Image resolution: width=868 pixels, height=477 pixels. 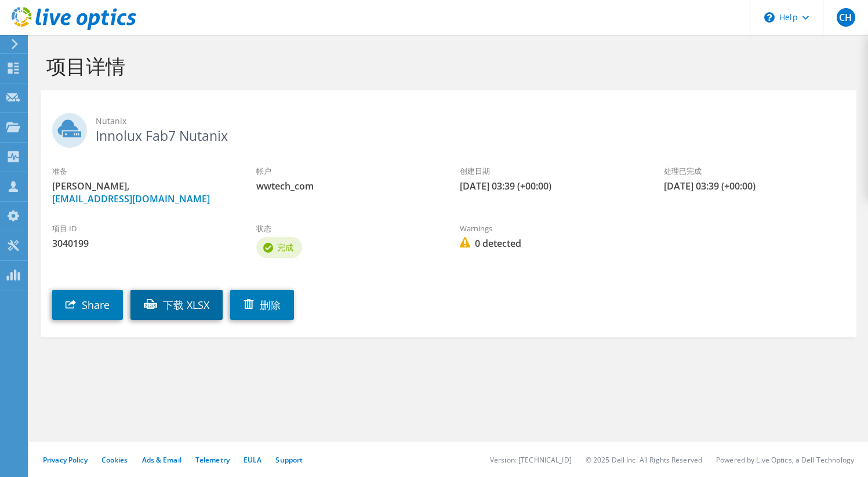 I want to click on svg: \n, so click(x=769, y=17).